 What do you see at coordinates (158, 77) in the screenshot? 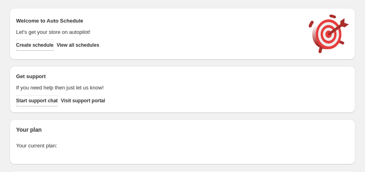
I see `h2: Get support` at bounding box center [158, 77].